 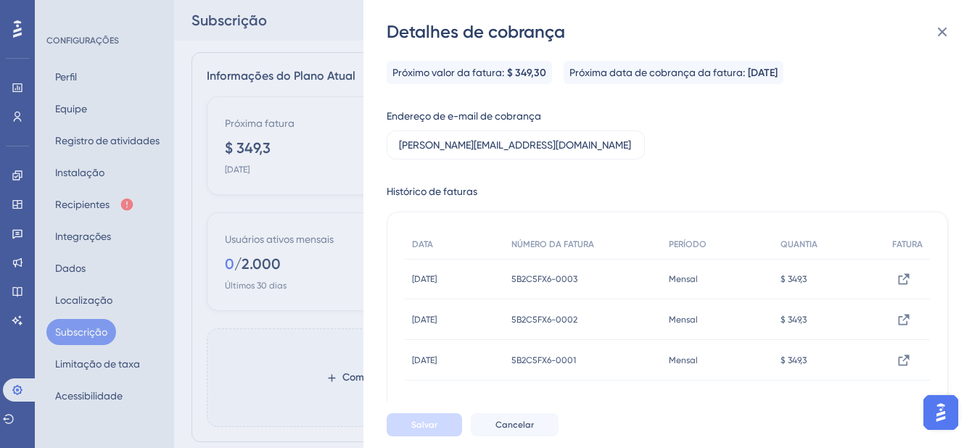 What do you see at coordinates (424, 425) in the screenshot?
I see `button: Salvar` at bounding box center [424, 425].